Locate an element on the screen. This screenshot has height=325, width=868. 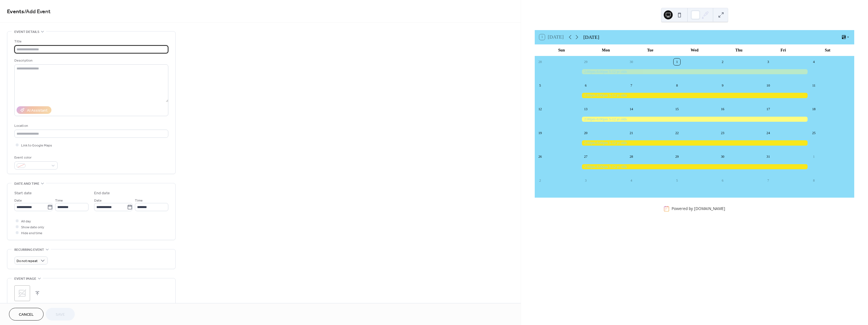
button: Cancel is located at coordinates (26, 314).